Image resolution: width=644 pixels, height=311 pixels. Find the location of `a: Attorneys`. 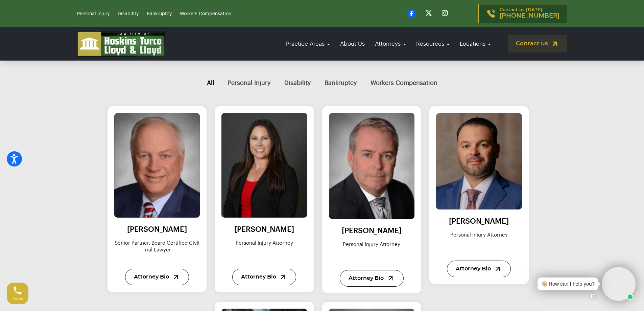

a: Attorneys is located at coordinates (390, 44).